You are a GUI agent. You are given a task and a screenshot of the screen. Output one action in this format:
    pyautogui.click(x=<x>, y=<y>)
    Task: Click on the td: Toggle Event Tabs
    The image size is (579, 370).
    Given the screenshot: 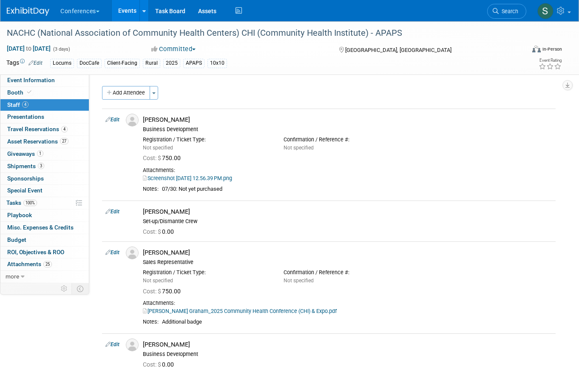 What is the action you would take?
    pyautogui.click(x=80, y=288)
    